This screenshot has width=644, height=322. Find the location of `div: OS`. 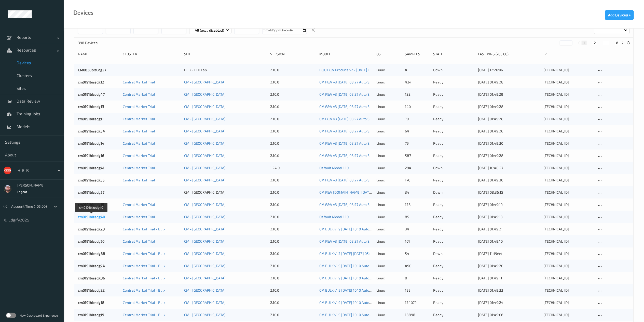

div: OS is located at coordinates (389, 54).